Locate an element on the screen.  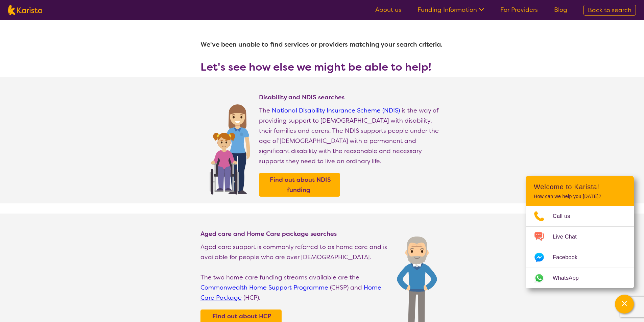
p: The two home care funding streams available are the (CHSP) and (HCP). is located at coordinates (295, 288).